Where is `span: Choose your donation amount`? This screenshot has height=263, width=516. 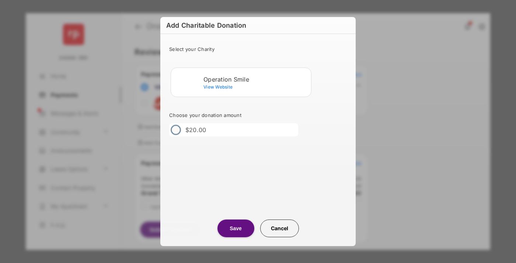 span: Choose your donation amount is located at coordinates (205, 115).